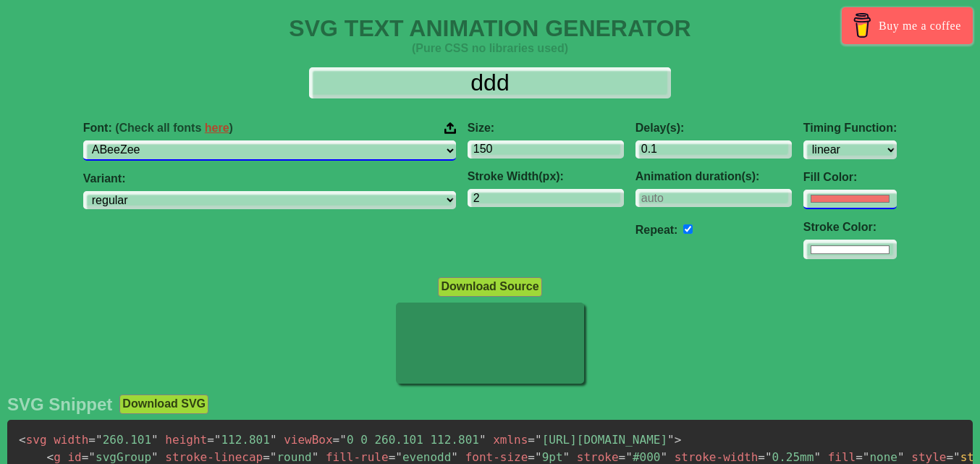 The image size is (980, 464). What do you see at coordinates (546, 177) in the screenshot?
I see `label: Stroke Width(px):` at bounding box center [546, 177].